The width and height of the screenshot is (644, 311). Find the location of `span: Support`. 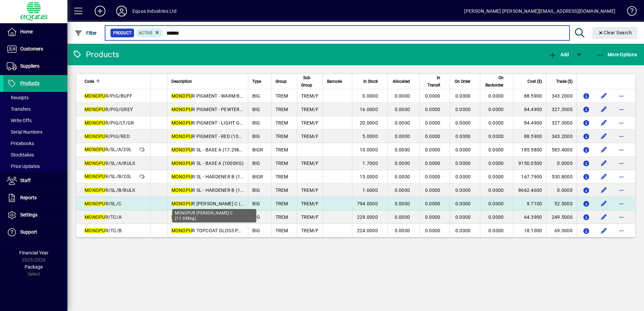

span: Support is located at coordinates (29, 232).